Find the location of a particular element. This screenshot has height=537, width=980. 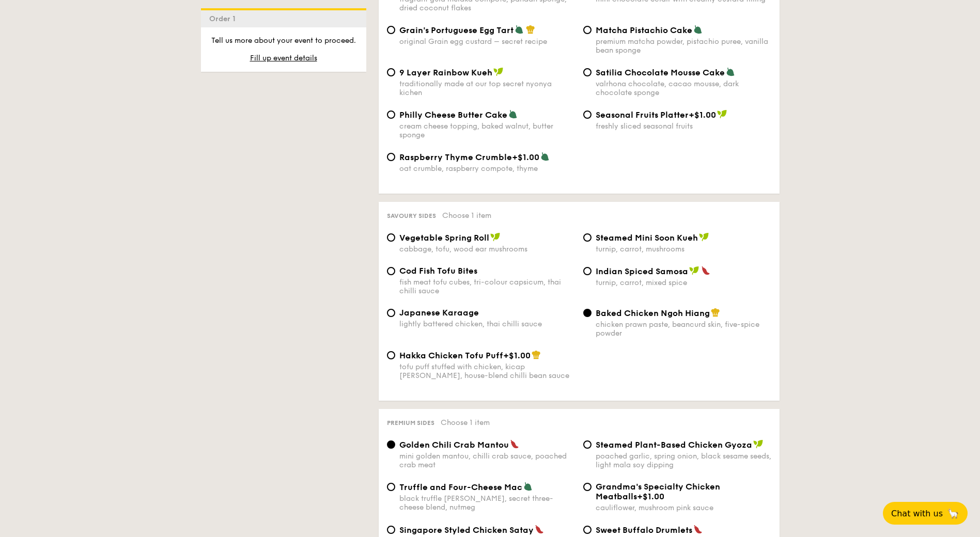

span: Seasonal Fruits Platter is located at coordinates (642, 114).